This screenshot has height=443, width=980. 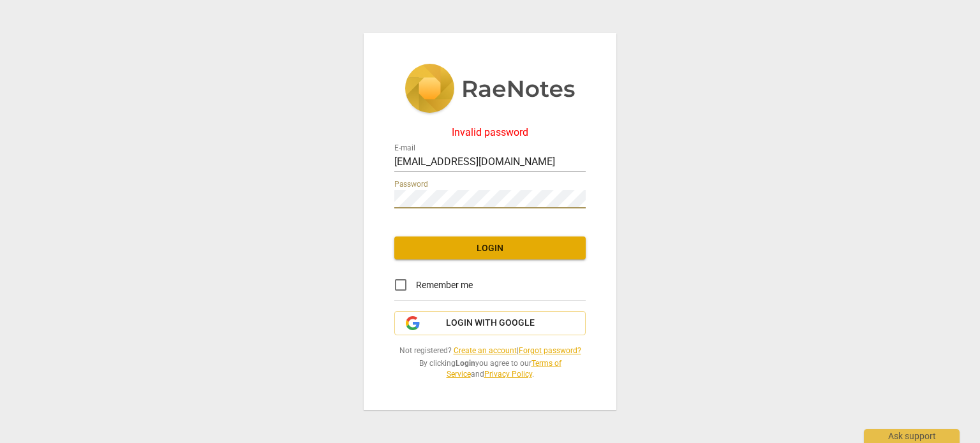 What do you see at coordinates (504, 369) in the screenshot?
I see `a: Terms of Service` at bounding box center [504, 369].